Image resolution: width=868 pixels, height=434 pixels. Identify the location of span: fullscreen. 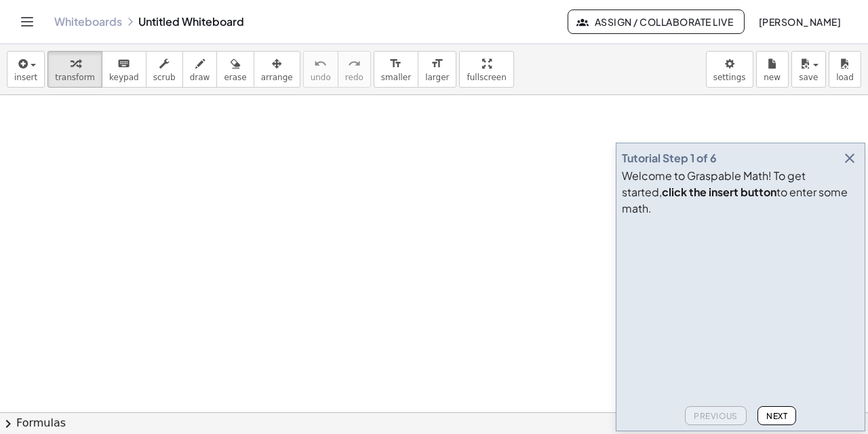
(486, 77).